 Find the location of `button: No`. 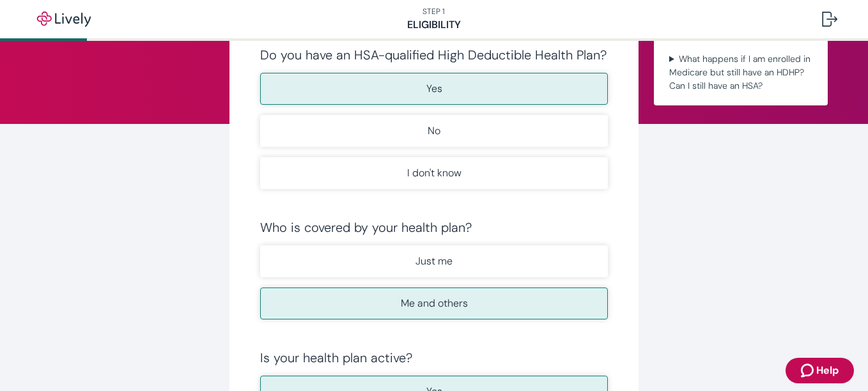

button: No is located at coordinates (434, 131).